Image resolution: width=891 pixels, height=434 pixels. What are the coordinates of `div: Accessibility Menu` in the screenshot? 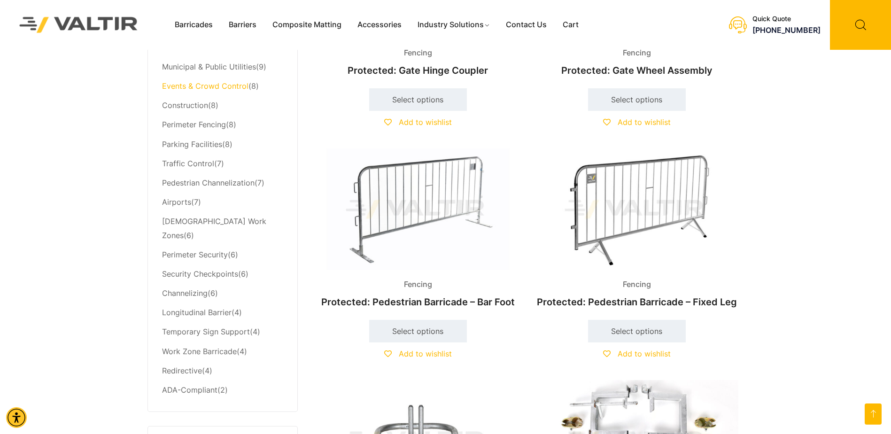 It's located at (16, 418).